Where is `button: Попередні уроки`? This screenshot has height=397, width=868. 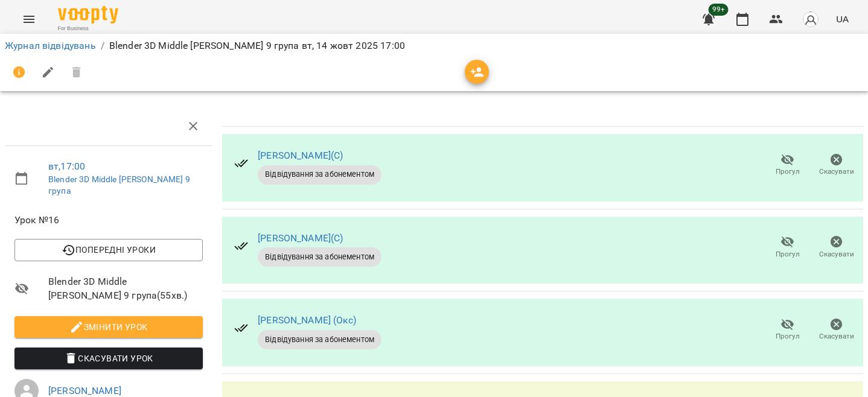 button: Попередні уроки is located at coordinates (109, 250).